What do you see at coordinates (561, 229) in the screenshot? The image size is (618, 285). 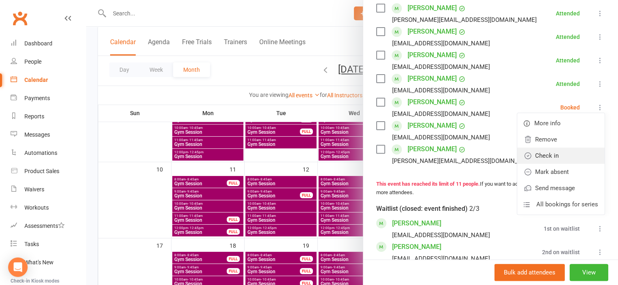 I see `div: 1st on waitlist` at bounding box center [561, 229].